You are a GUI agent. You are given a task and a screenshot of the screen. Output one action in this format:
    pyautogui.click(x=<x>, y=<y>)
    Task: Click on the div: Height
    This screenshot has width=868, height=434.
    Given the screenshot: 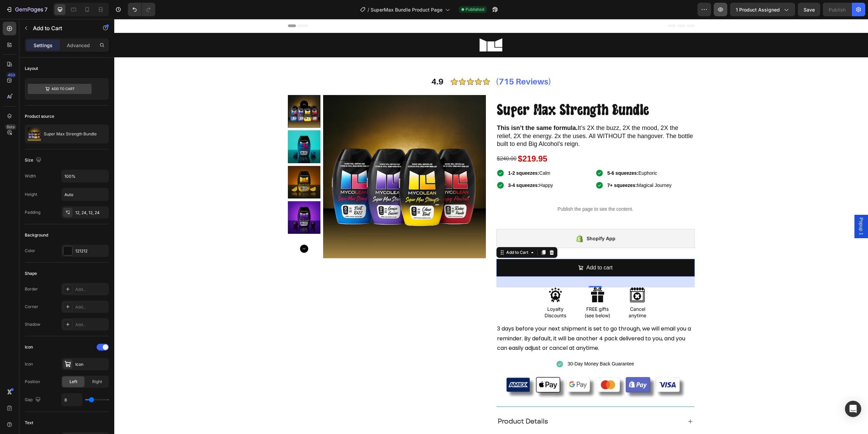 What is the action you would take?
    pyautogui.click(x=31, y=194)
    